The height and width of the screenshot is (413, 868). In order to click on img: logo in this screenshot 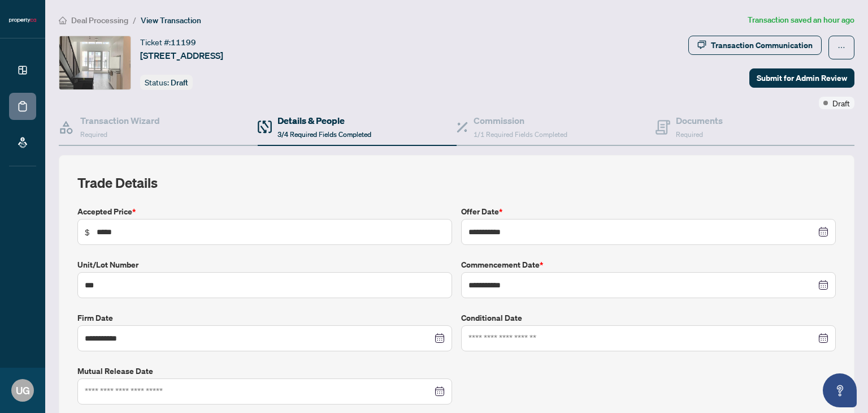, I will do `click(23, 20)`.